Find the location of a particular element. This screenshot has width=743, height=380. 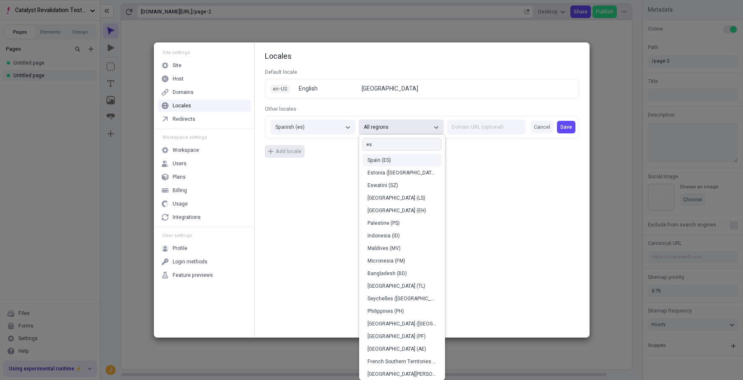

div: Workspace is located at coordinates (186, 150).